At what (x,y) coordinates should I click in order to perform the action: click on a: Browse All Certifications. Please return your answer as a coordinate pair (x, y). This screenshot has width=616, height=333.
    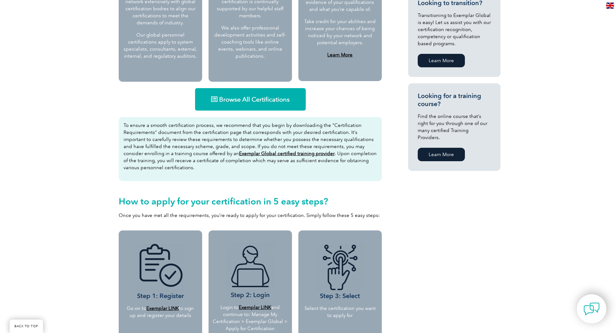
    Looking at the image, I should click on (250, 99).